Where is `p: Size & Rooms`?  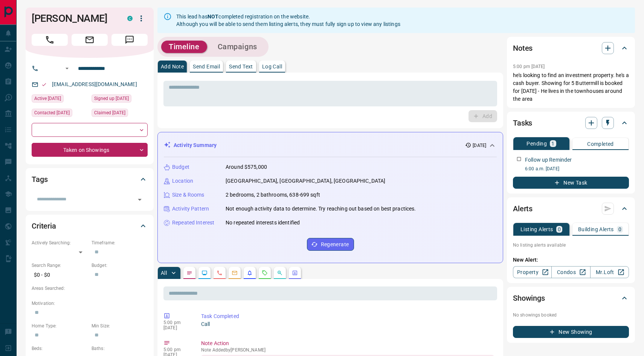 p: Size & Rooms is located at coordinates (189, 195).